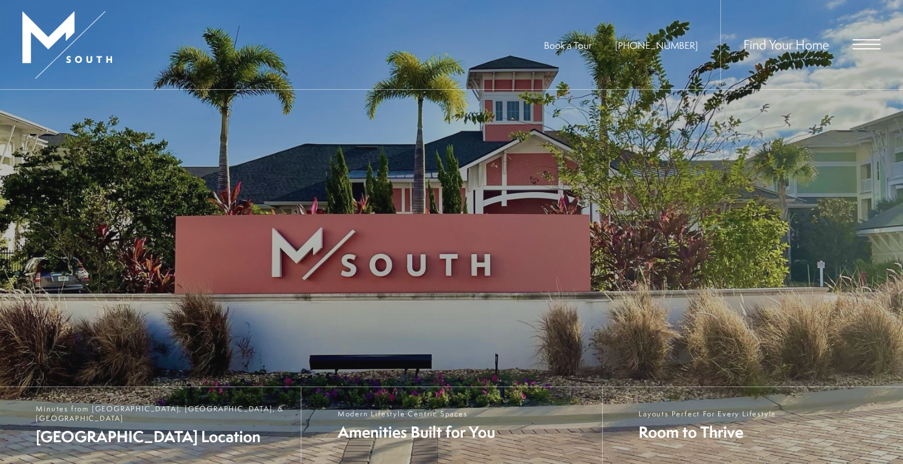 Image resolution: width=903 pixels, height=464 pixels. Describe the element at coordinates (657, 45) in the screenshot. I see `a: Call Us at 813-570-8014` at that location.